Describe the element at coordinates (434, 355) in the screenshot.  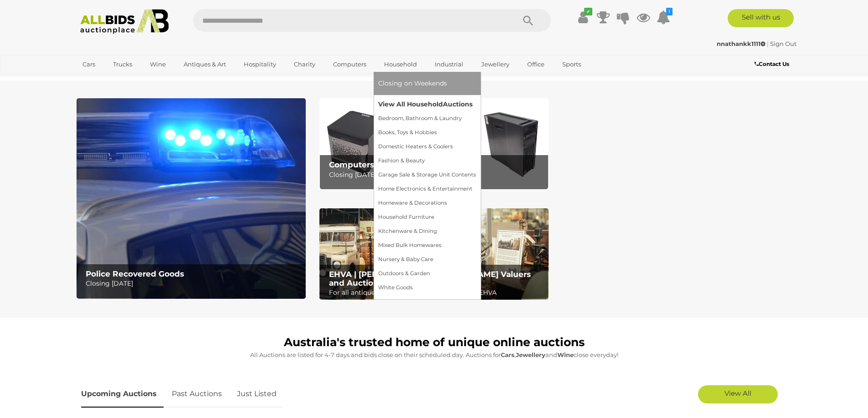
I see `p: All Auctions are listed for 4-7 days and bids close on their scheduled day. Auctions for , and cl...` at that location.